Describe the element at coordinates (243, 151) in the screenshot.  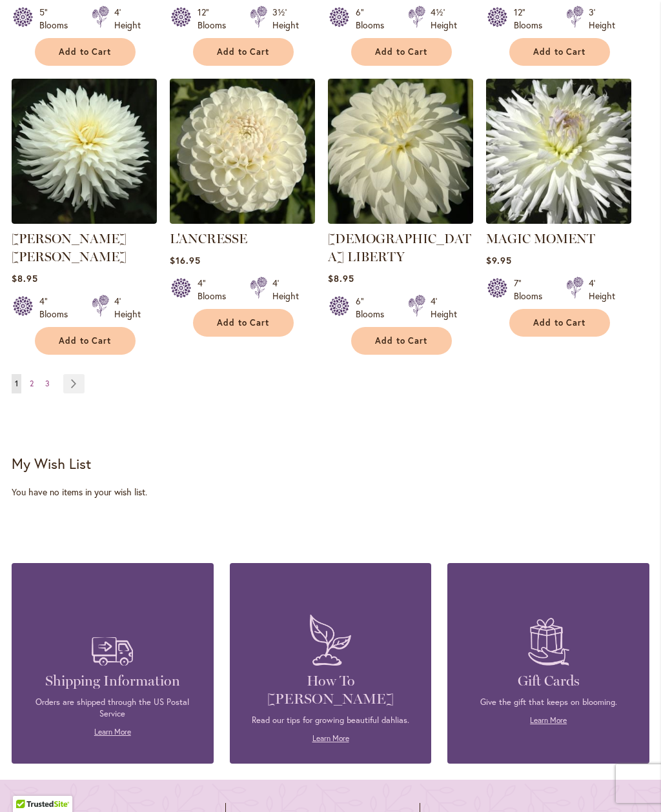
I see `img: L'ANCRESSE` at that location.